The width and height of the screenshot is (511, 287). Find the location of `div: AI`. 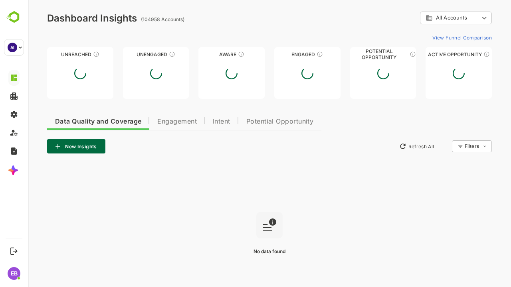

div: AI is located at coordinates (12, 48).